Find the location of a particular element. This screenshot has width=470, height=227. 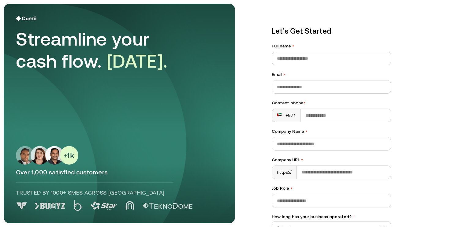

img: Logo 1 is located at coordinates (50, 206).